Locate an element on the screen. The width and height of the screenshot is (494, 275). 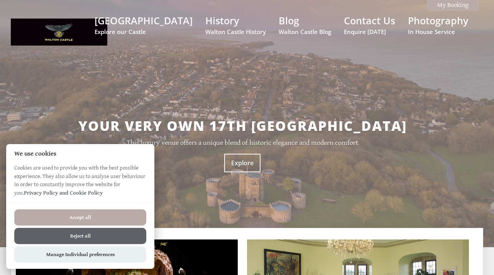
small: Explore our Castle is located at coordinates (144, 32).